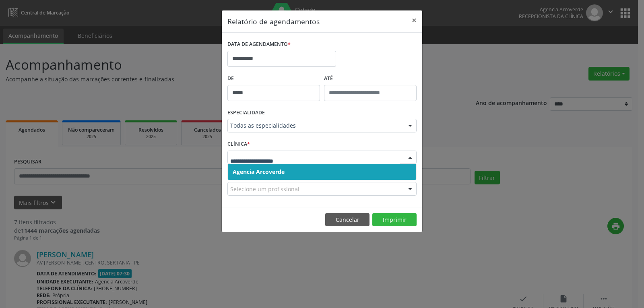  I want to click on label: DATA DE AGENDAMENTO, so click(258, 44).